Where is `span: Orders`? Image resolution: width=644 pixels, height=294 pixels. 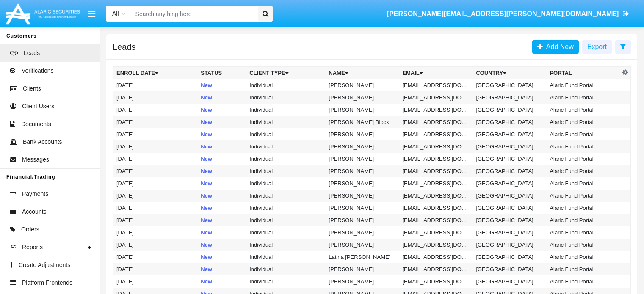
span: Orders is located at coordinates (30, 229).